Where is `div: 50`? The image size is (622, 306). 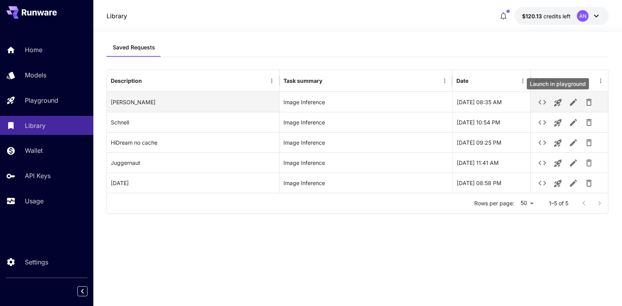 div: 50 is located at coordinates (527, 203).